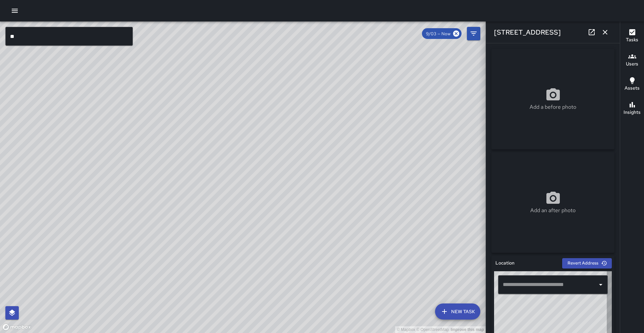 The image size is (644, 333). What do you see at coordinates (601, 285) in the screenshot?
I see `button: Open` at bounding box center [601, 285].